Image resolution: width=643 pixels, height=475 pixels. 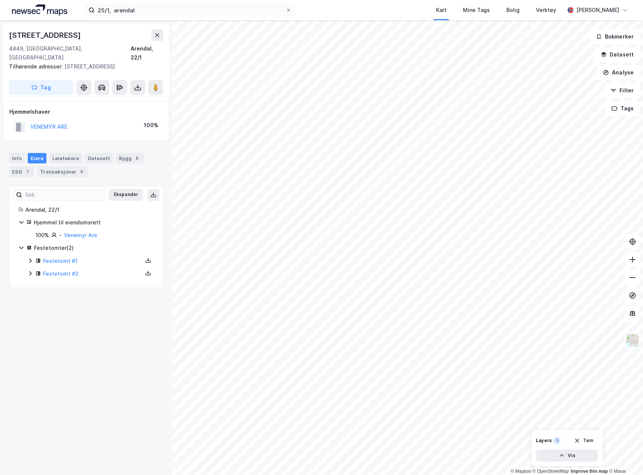 What do you see at coordinates (624, 457) in the screenshot?
I see `div: Chat Widget` at bounding box center [624, 457].